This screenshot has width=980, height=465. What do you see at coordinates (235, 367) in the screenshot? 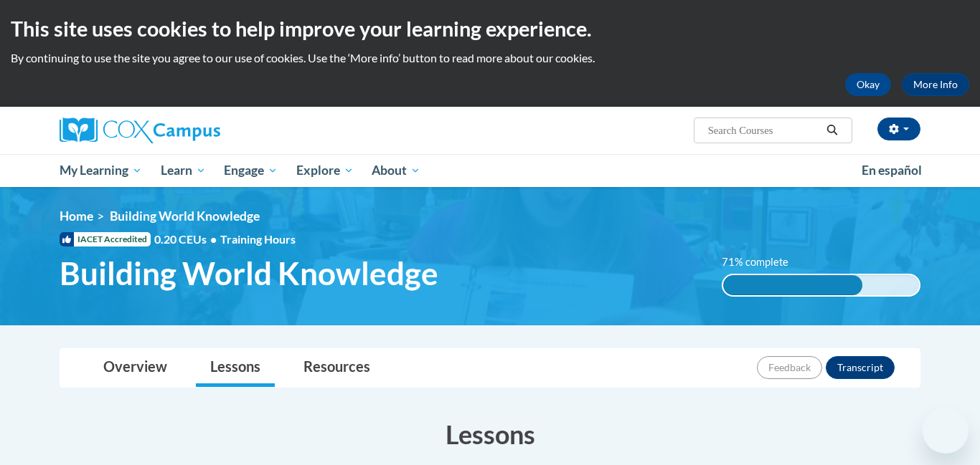
I see `a: Lessons` at bounding box center [235, 367].